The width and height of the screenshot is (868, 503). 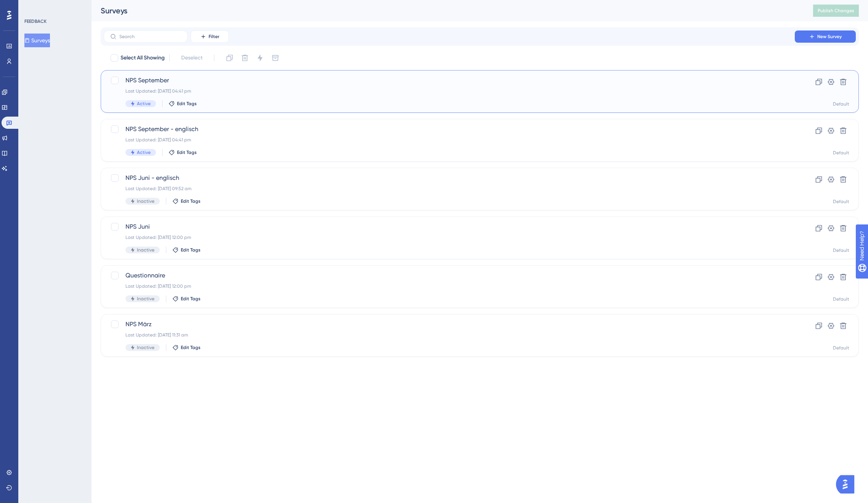 I want to click on span: NPS März, so click(x=449, y=324).